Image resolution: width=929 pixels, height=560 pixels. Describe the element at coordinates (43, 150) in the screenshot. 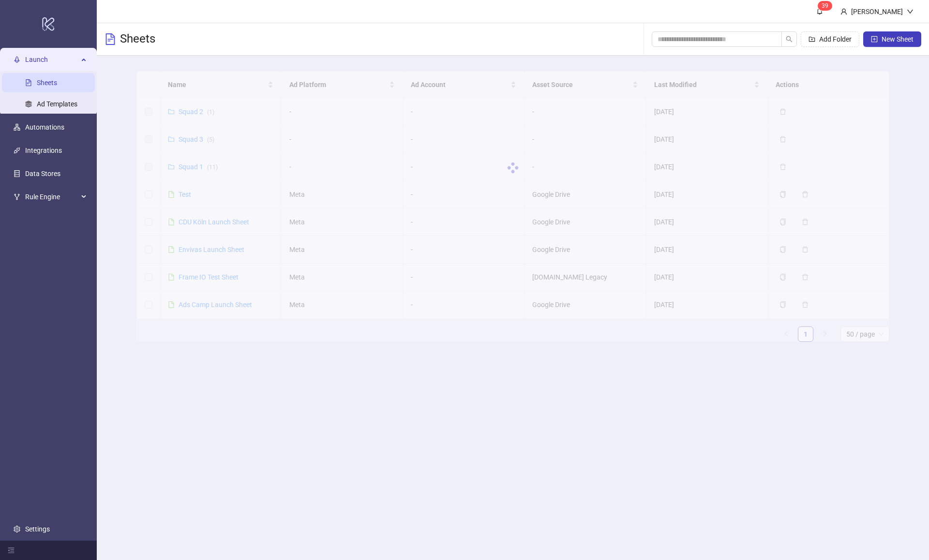

I see `a: Integrations` at that location.